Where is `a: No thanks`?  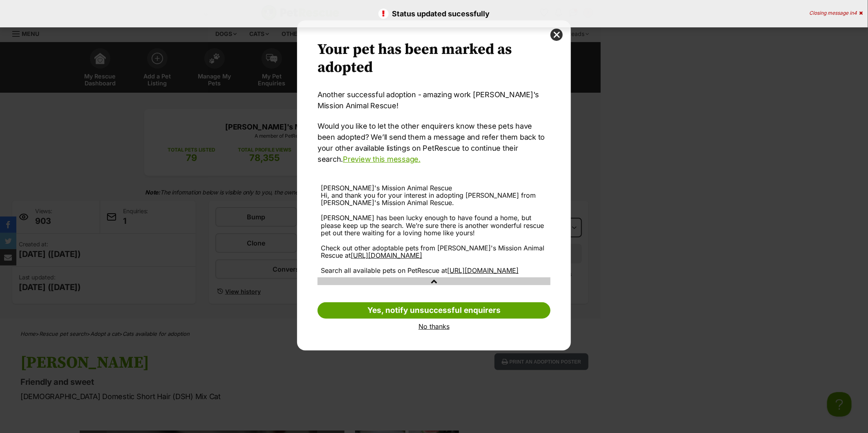 a: No thanks is located at coordinates (434, 326).